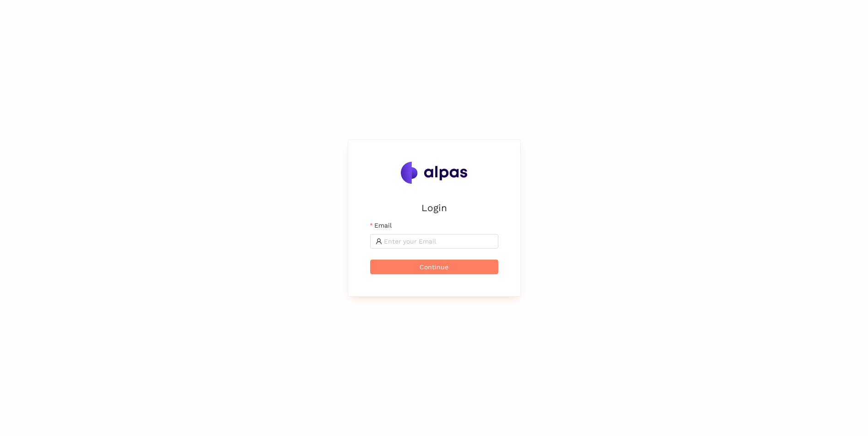  I want to click on button: Continue, so click(434, 267).